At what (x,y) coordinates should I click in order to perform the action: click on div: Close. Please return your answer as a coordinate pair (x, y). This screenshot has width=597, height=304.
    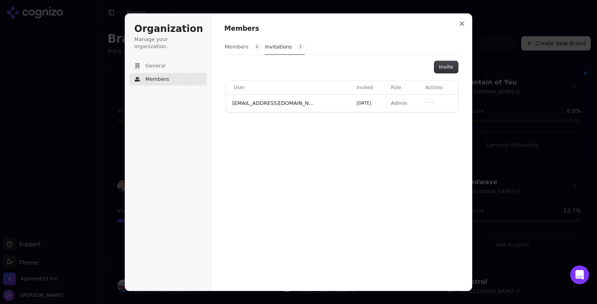
    Looking at the image, I should click on (143, 20).